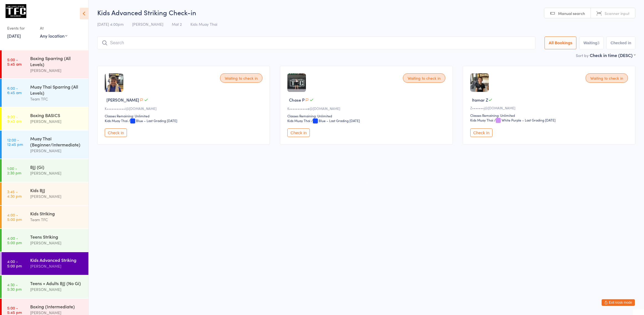 Image resolution: width=644 pixels, height=315 pixels. Describe the element at coordinates (57, 61) in the screenshot. I see `div: Boxing Sparring (All Levels)` at that location.